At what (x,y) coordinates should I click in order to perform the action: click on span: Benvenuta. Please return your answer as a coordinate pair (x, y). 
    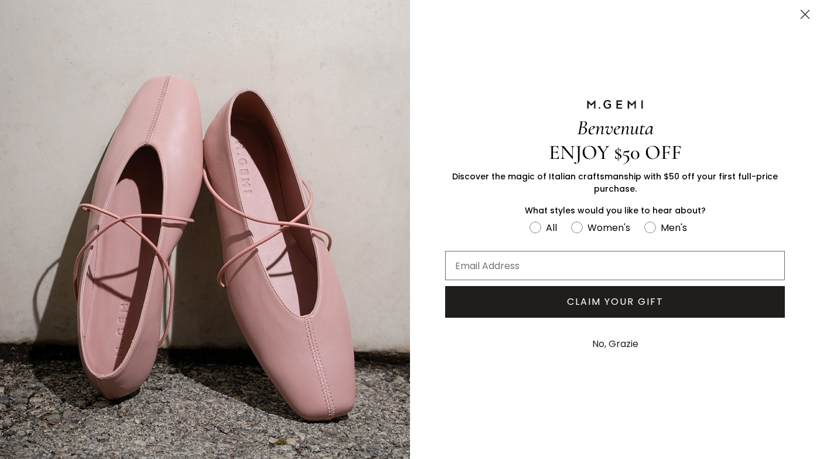
    Looking at the image, I should click on (615, 128).